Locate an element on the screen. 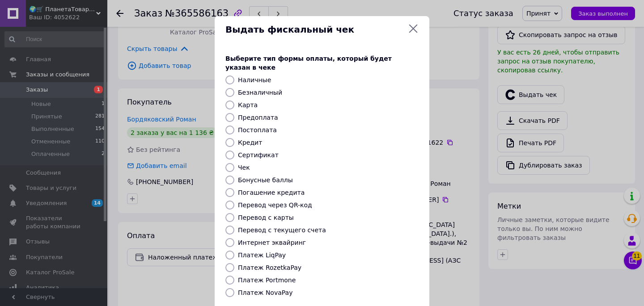  label: Перевод через QR-код is located at coordinates (275, 205).